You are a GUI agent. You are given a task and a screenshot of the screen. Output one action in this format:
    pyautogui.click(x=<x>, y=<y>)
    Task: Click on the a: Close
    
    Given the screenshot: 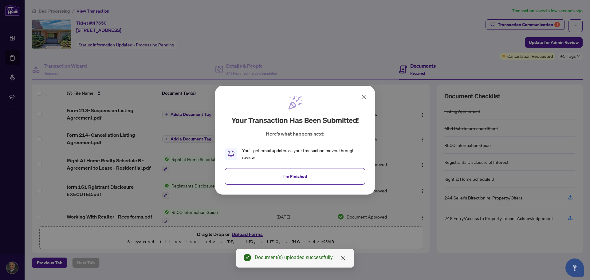 What is the action you would take?
    pyautogui.click(x=343, y=258)
    